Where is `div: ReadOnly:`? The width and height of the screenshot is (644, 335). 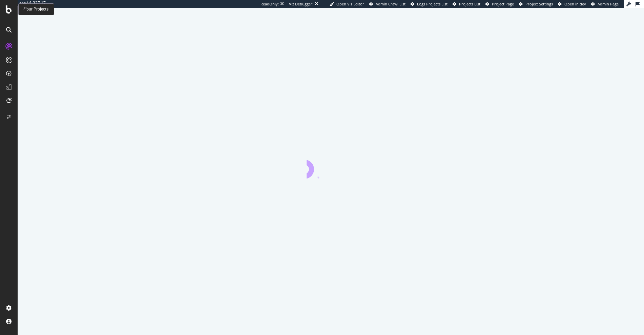
div: ReadOnly: is located at coordinates (269, 4).